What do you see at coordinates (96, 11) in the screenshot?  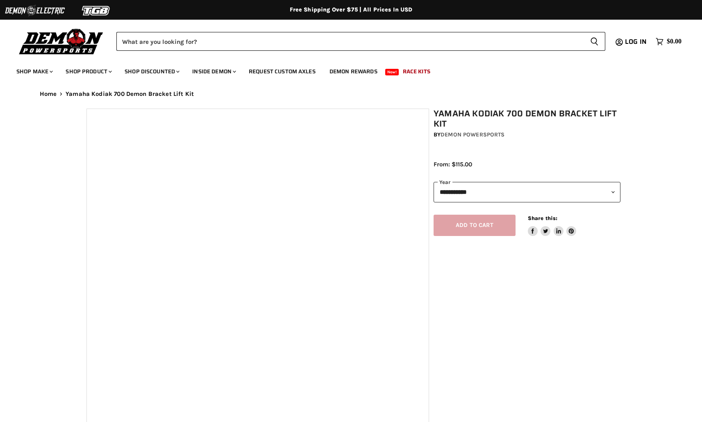 I see `img: TGB Logo 2` at bounding box center [96, 11].